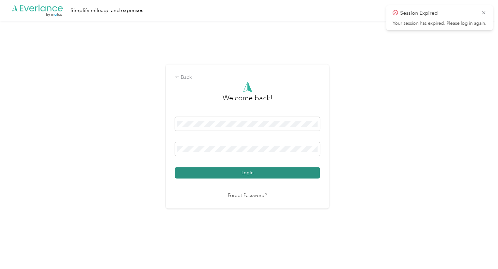 Image resolution: width=498 pixels, height=269 pixels. I want to click on p: Your session has expired. Please log in again., so click(439, 23).